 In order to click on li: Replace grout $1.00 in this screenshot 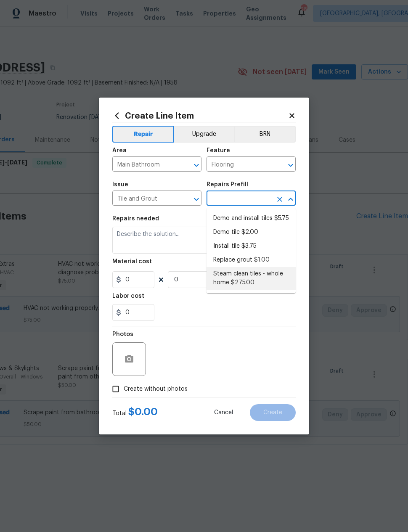, I will do `click(251, 260)`.